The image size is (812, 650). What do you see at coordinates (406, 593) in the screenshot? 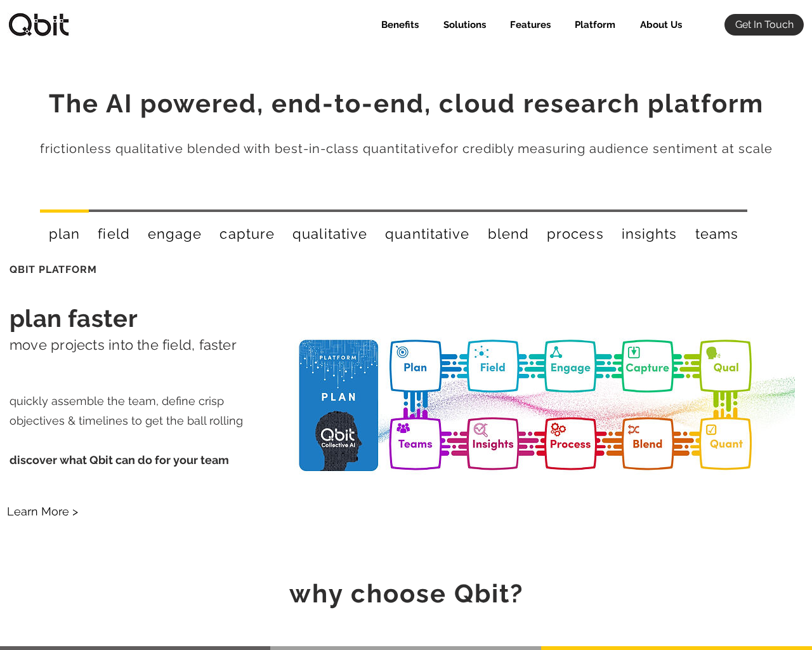
I see `span: why choose Qbit?` at bounding box center [406, 593].